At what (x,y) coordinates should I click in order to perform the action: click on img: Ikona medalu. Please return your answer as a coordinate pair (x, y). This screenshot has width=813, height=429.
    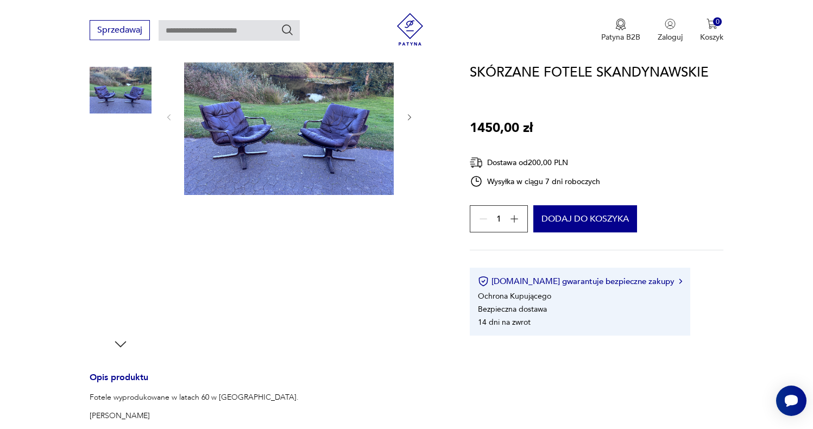
    Looking at the image, I should click on (621, 24).